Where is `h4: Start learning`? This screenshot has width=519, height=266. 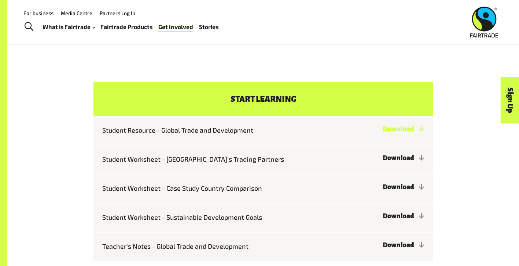 h4: Start learning is located at coordinates (263, 99).